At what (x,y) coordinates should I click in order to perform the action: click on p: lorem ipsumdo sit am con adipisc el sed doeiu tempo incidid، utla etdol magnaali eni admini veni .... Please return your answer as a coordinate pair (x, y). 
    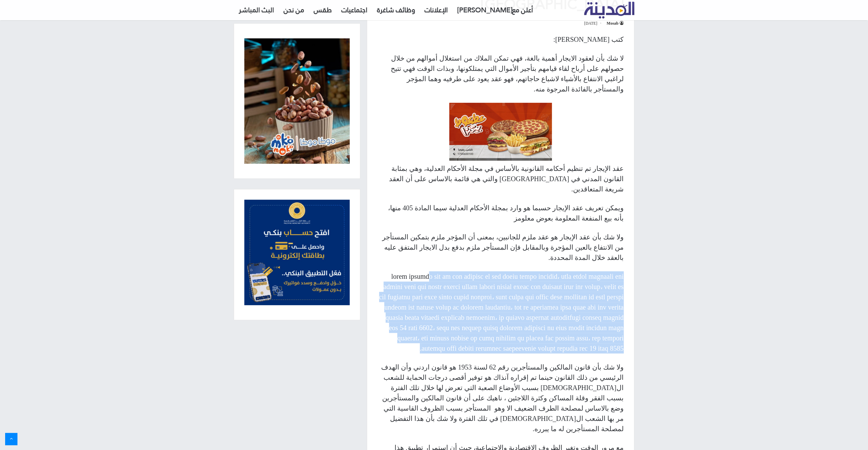
    Looking at the image, I should click on (501, 312).